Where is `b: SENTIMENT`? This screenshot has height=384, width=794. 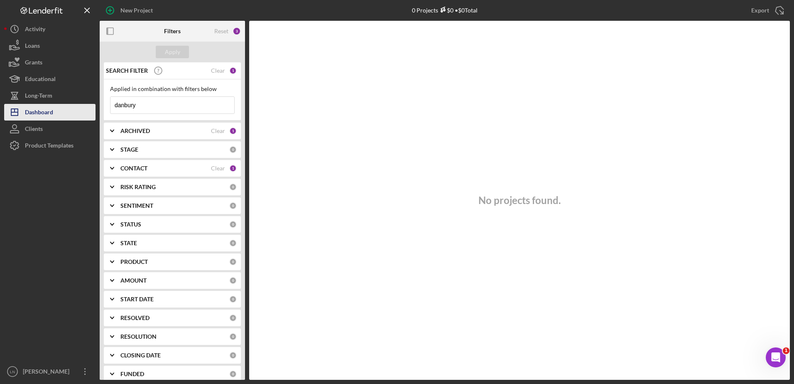 b: SENTIMENT is located at coordinates (137, 206).